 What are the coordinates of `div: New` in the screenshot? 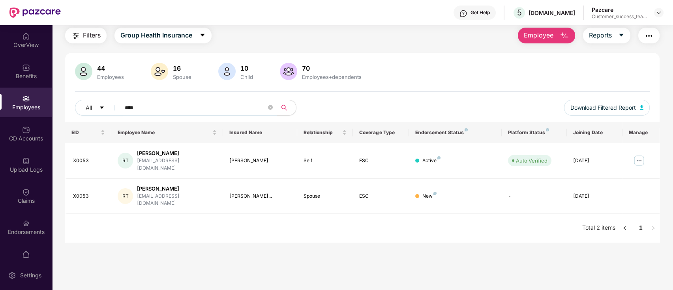 It's located at (429, 196).